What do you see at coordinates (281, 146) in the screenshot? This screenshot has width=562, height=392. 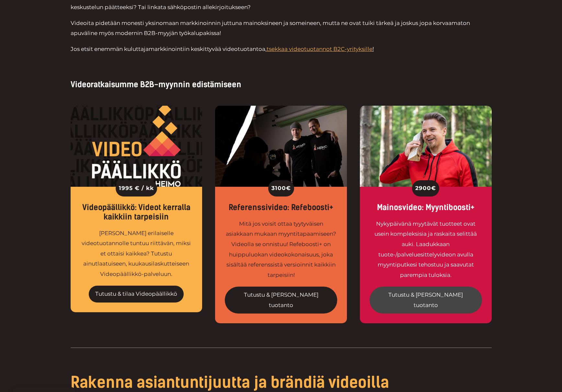 I see `img: Referenssivideo on myynnin työkalu.` at bounding box center [281, 146].